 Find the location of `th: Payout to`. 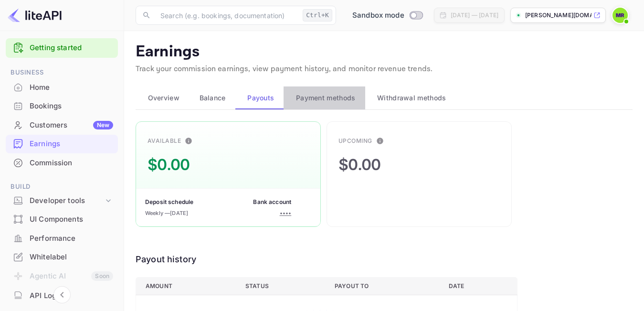

th: Payout to is located at coordinates (383, 286).